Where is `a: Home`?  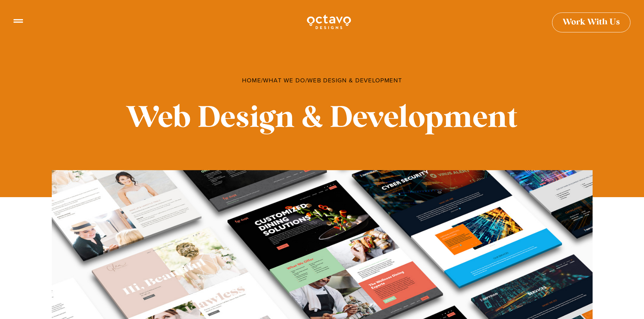
a: Home is located at coordinates (251, 80).